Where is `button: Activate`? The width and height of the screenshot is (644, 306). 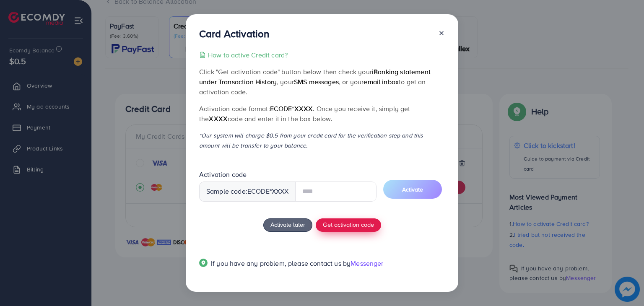 button: Activate is located at coordinates (412, 189).